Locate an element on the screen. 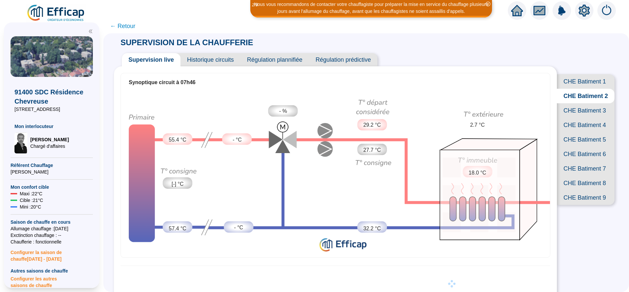  span: Mon confort cible is located at coordinates (52, 187).